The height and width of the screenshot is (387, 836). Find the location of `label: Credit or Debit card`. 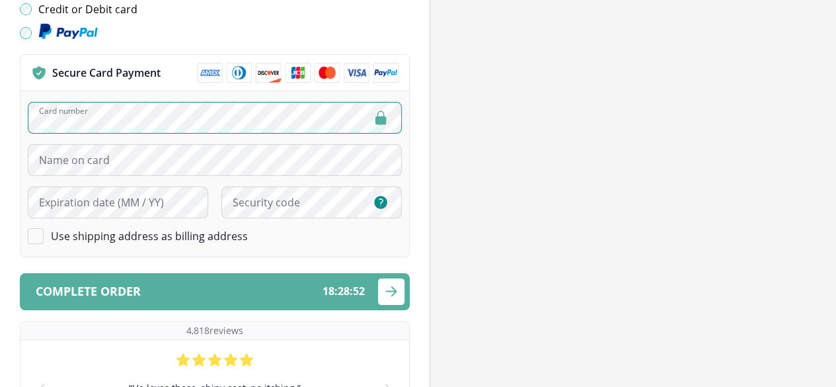

label: Credit or Debit card is located at coordinates (88, 9).